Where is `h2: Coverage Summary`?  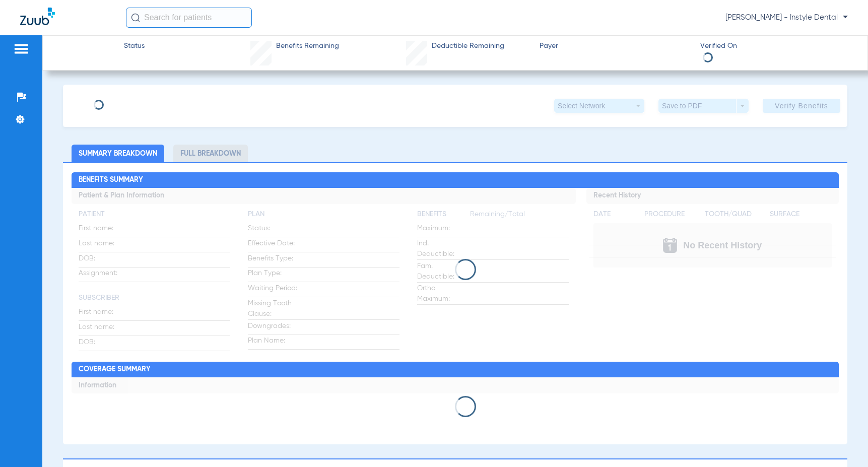 h2: Coverage Summary is located at coordinates (455, 370).